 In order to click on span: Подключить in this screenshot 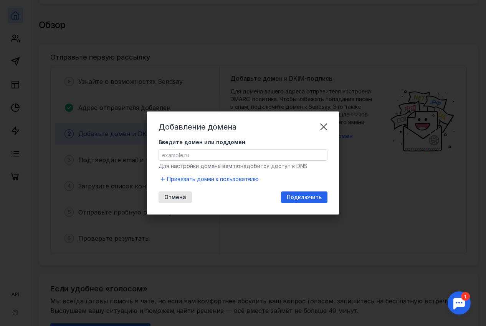, I will do `click(304, 197)`.